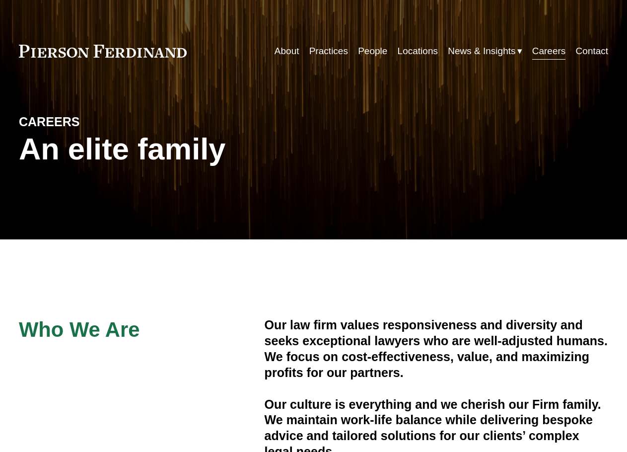 The width and height of the screenshot is (627, 452). I want to click on span: News & Insights, so click(482, 51).